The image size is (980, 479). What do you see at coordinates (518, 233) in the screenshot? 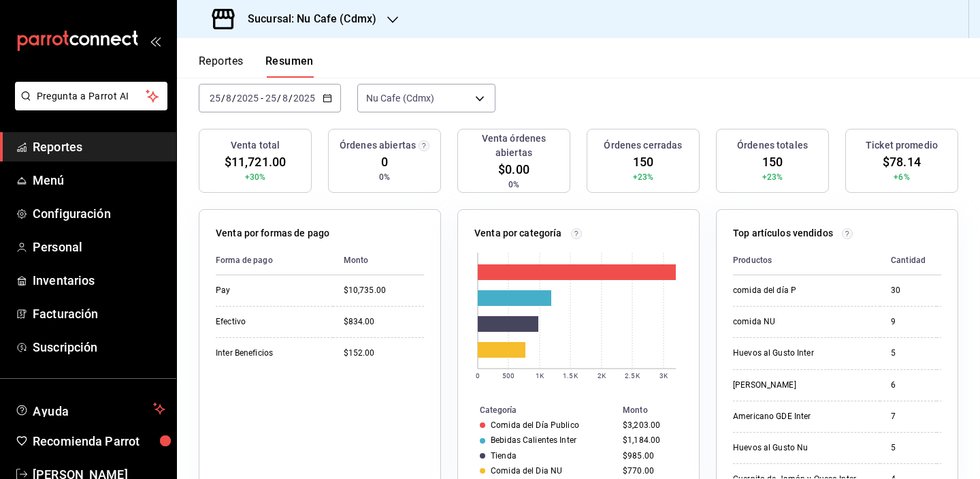
I see `p: Venta por categoría` at bounding box center [518, 233].